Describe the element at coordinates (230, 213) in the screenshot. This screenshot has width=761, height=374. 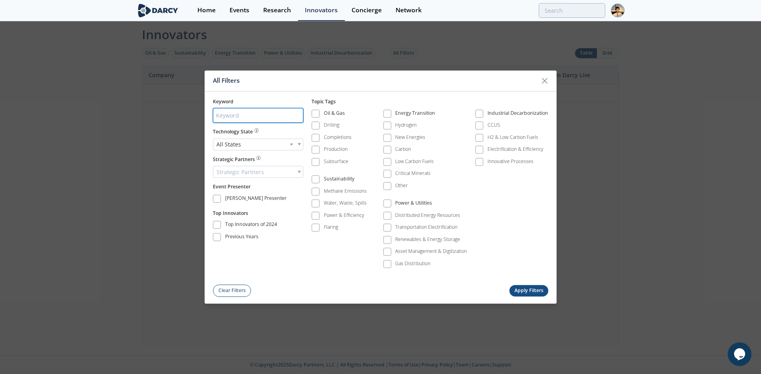
I see `span: Top Innovators` at that location.